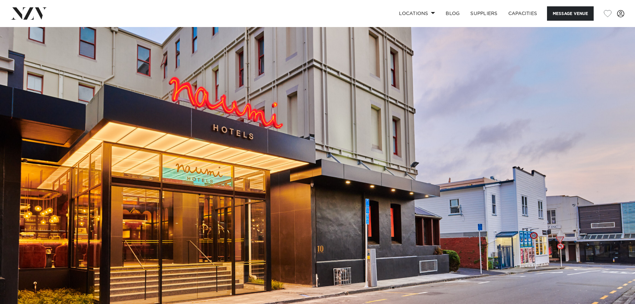 Image resolution: width=635 pixels, height=304 pixels. Describe the element at coordinates (453, 13) in the screenshot. I see `a: BLOG` at that location.